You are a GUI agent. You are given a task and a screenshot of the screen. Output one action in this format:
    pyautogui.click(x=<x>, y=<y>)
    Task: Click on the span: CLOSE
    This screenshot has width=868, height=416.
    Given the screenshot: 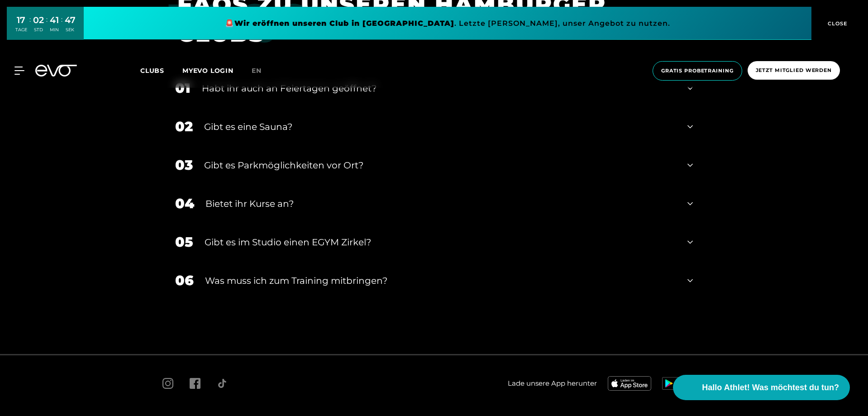 What is the action you would take?
    pyautogui.click(x=837, y=24)
    